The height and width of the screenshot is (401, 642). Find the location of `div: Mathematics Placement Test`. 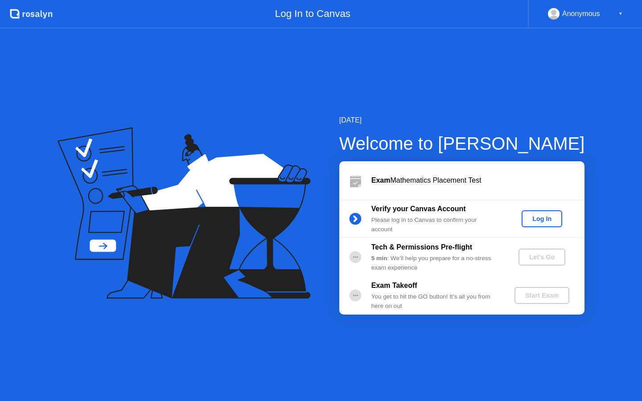

div: Mathematics Placement Test is located at coordinates (478, 181).